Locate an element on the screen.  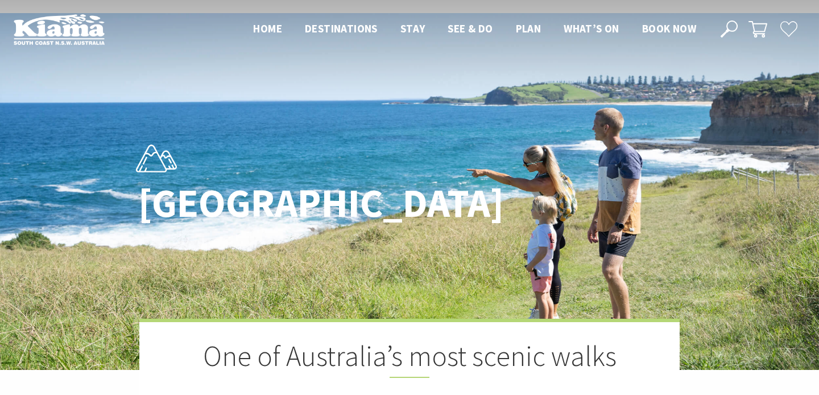
span: Destinations is located at coordinates (341, 28).